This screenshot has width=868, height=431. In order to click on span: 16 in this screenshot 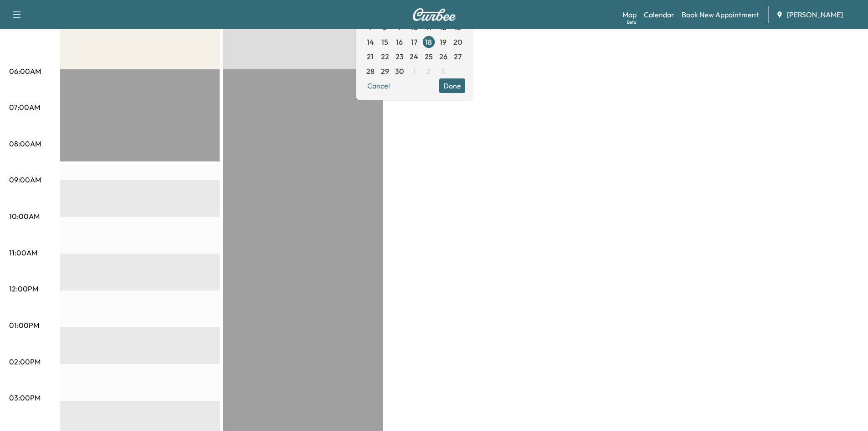, I will do `click(399, 42)`.